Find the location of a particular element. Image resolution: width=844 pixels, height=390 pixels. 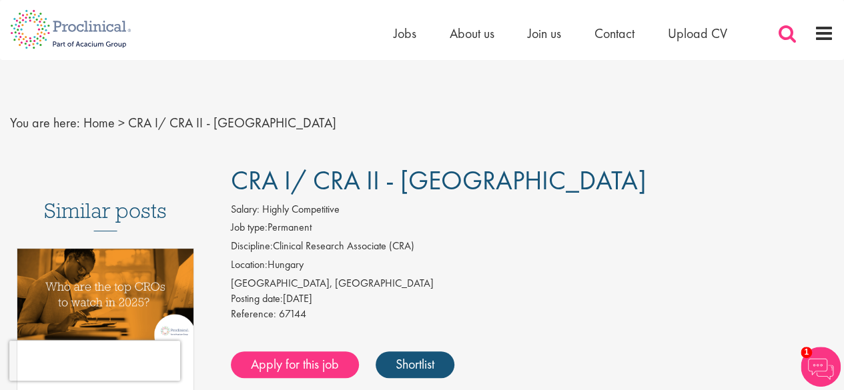

label: Salary: is located at coordinates (245, 210).